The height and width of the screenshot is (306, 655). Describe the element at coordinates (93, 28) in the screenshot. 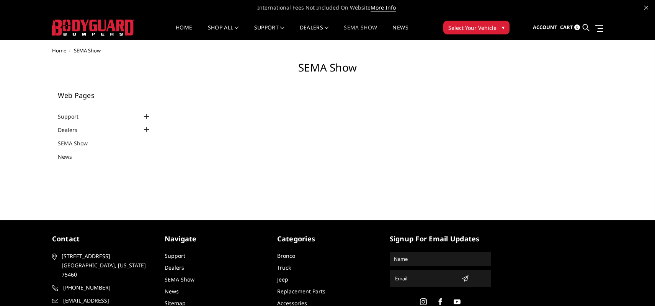

I see `img: BODYGUARD BUMPERS` at that location.